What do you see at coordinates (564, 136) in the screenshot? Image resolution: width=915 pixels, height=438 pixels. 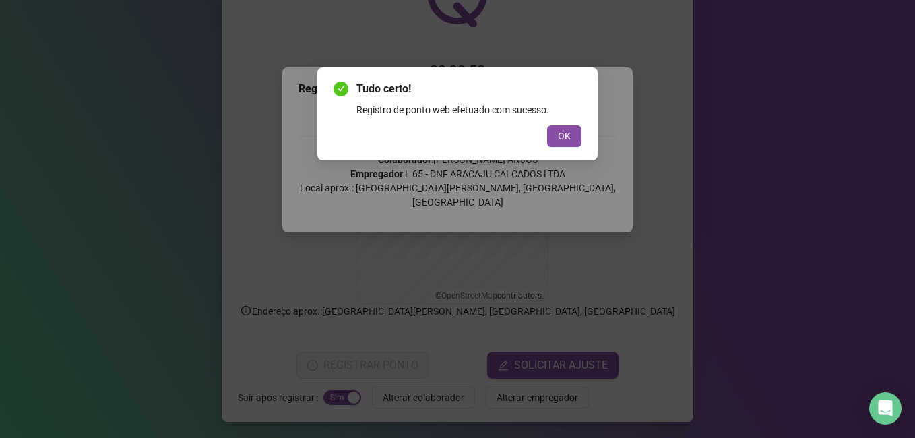 I see `span: OK` at bounding box center [564, 136].